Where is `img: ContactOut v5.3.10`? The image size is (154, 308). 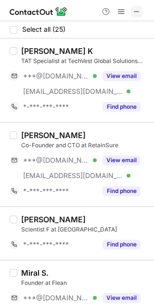 img: ContactOut v5.3.10 is located at coordinates (38, 12).